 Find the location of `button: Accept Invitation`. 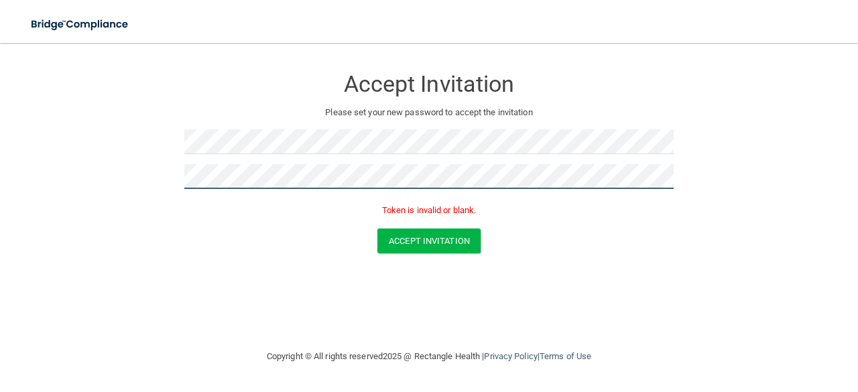

button: Accept Invitation is located at coordinates (429, 241).